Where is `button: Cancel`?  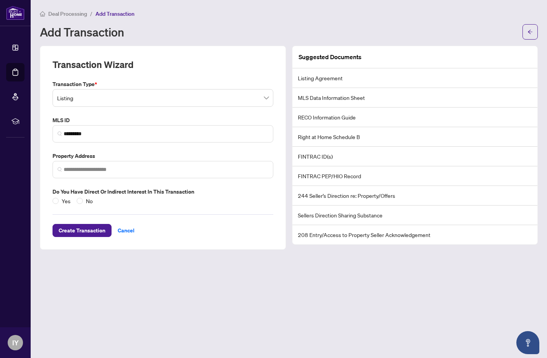 button: Cancel is located at coordinates (126, 230).